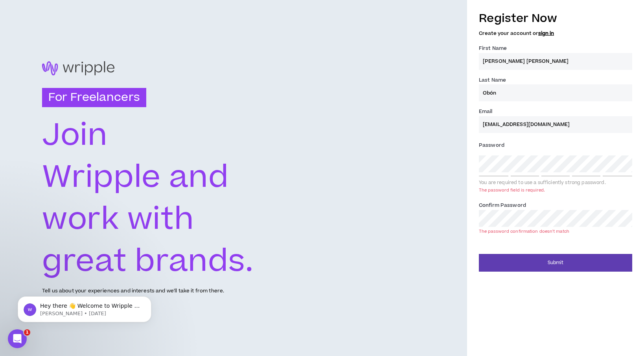 The width and height of the screenshot is (644, 356). What do you see at coordinates (503, 205) in the screenshot?
I see `label: Confirm Password` at bounding box center [503, 205].